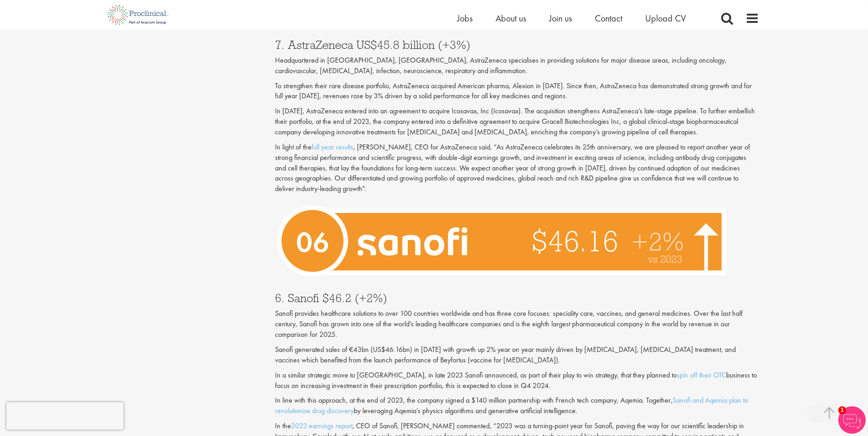 This screenshot has width=868, height=436. I want to click on a: Upload CV, so click(665, 18).